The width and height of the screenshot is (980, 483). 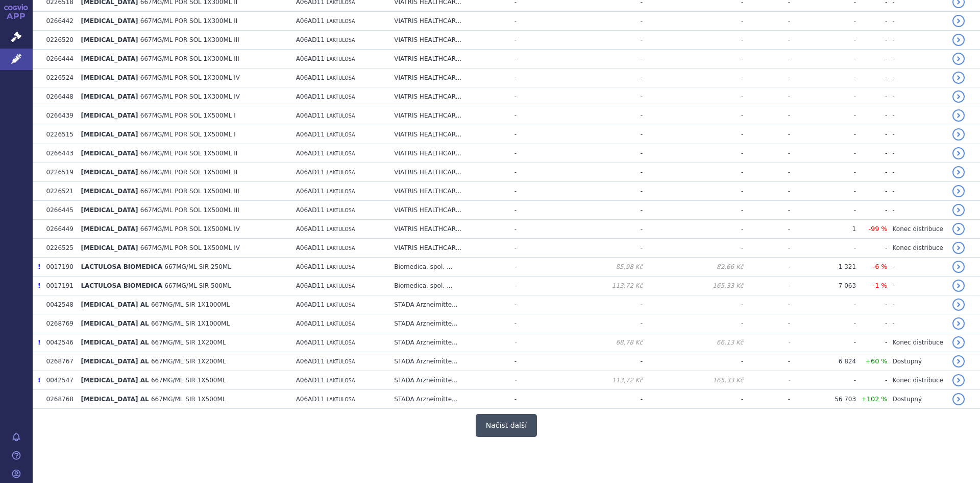 I want to click on td: 0017191, so click(x=59, y=285).